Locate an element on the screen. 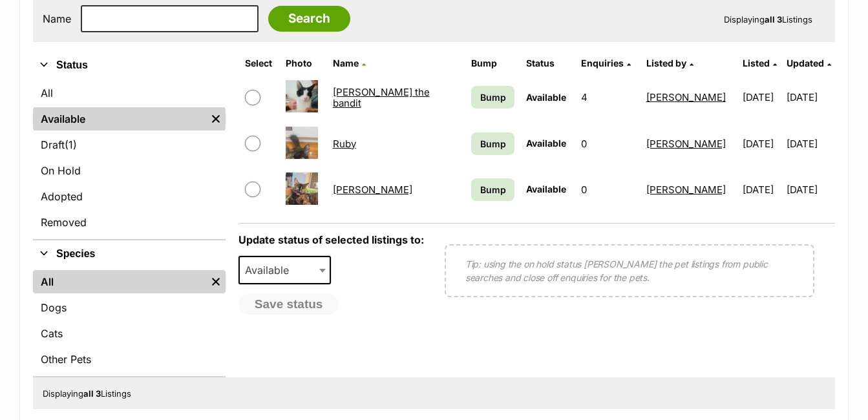  a: Enquiries is located at coordinates (605, 63).